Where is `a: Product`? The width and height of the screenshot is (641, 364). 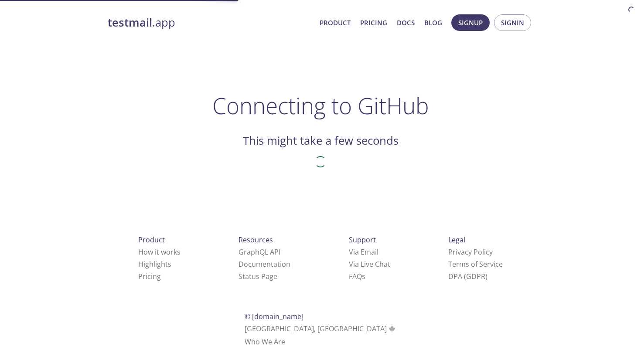
a: Product is located at coordinates (335, 23).